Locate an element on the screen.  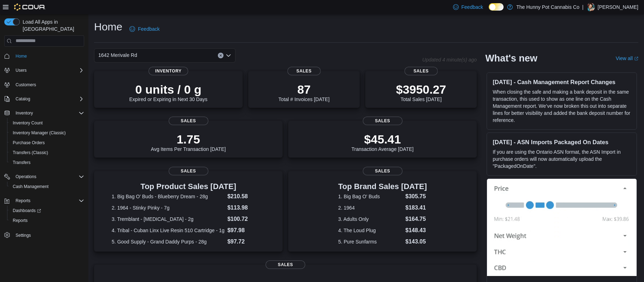
span: Inventory Manager (Classic) is located at coordinates (39, 133).